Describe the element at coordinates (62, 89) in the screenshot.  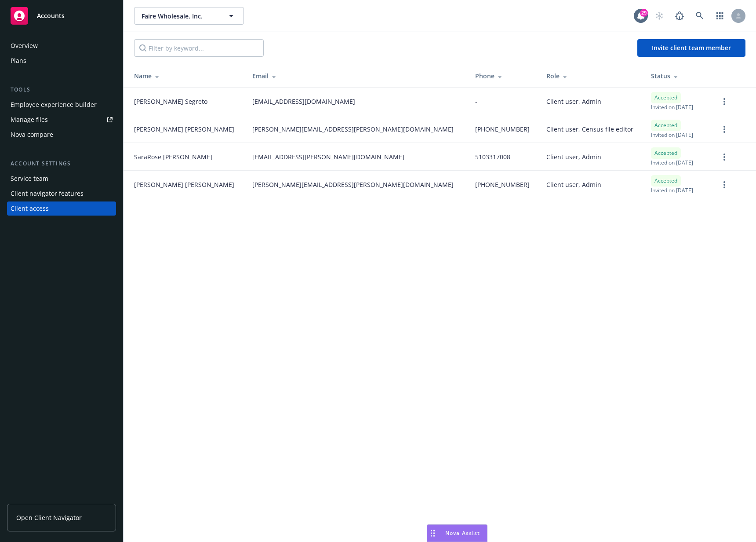
I see `div: Tools` at that location.